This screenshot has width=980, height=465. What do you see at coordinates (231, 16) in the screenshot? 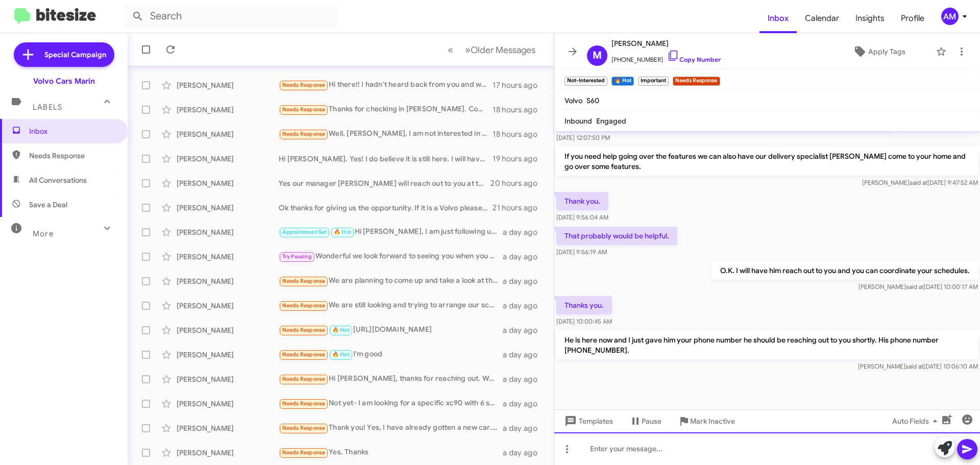
I see `input: Search` at bounding box center [231, 16].